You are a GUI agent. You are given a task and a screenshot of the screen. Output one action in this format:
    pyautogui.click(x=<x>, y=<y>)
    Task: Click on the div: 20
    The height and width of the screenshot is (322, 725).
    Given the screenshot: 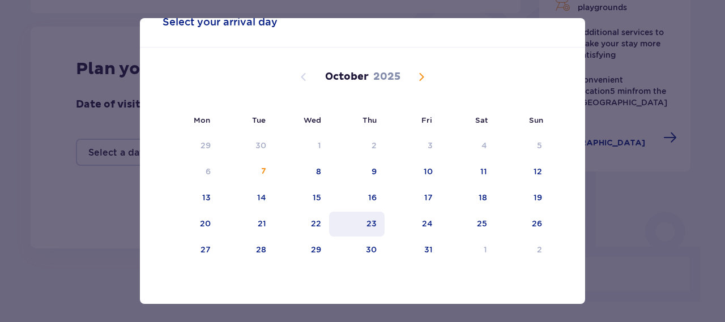 What is the action you would take?
    pyautogui.click(x=205, y=224)
    